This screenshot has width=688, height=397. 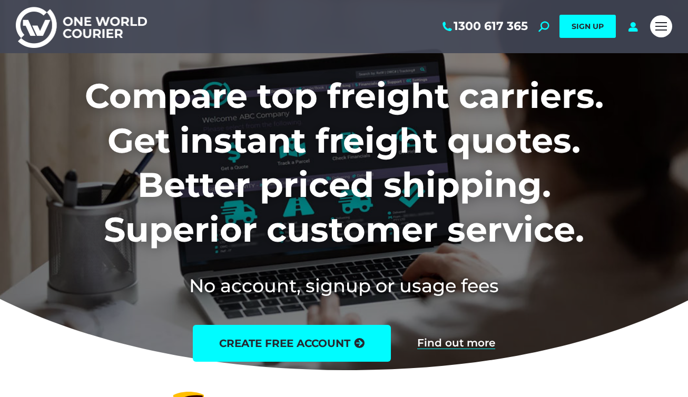 I want to click on img: One World Courier, so click(x=81, y=26).